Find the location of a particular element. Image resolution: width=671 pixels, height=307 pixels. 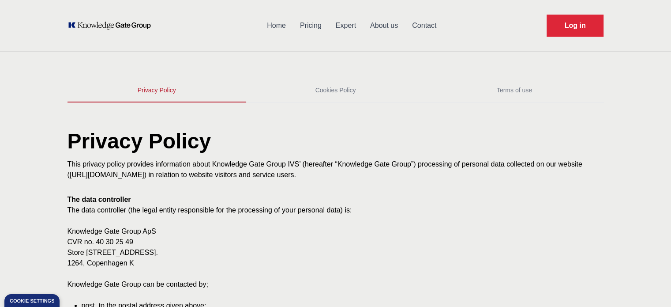

a: Pricing is located at coordinates (311, 26).